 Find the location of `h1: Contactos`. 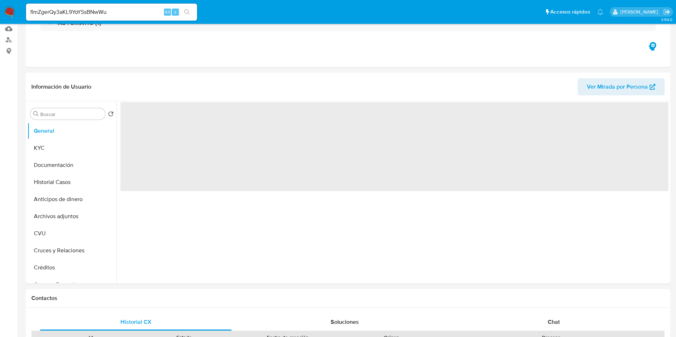

h1: Contactos is located at coordinates (348, 299).